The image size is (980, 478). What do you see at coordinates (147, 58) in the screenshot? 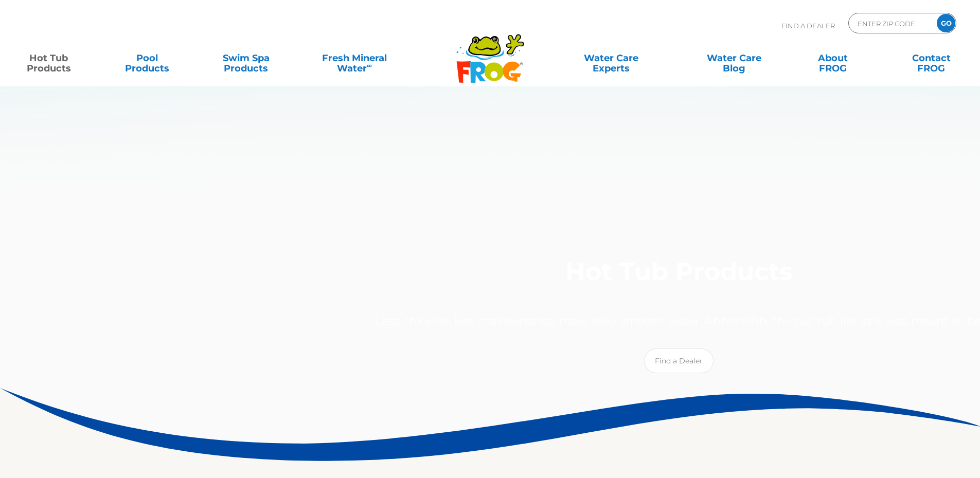
I see `a: PoolProducts` at bounding box center [147, 58].